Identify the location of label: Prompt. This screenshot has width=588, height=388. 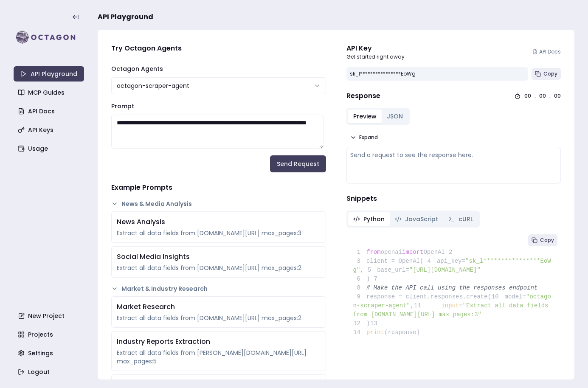
(123, 106).